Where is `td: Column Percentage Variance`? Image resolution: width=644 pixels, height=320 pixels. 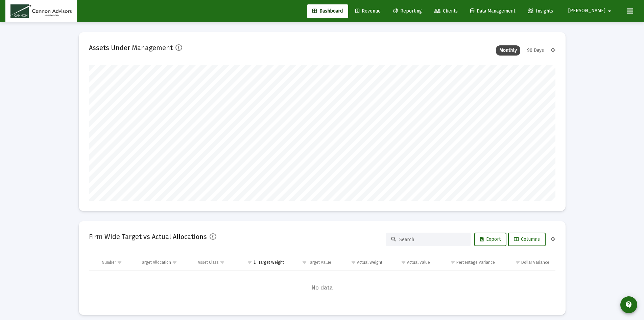 td: Column Percentage Variance is located at coordinates (467, 263).